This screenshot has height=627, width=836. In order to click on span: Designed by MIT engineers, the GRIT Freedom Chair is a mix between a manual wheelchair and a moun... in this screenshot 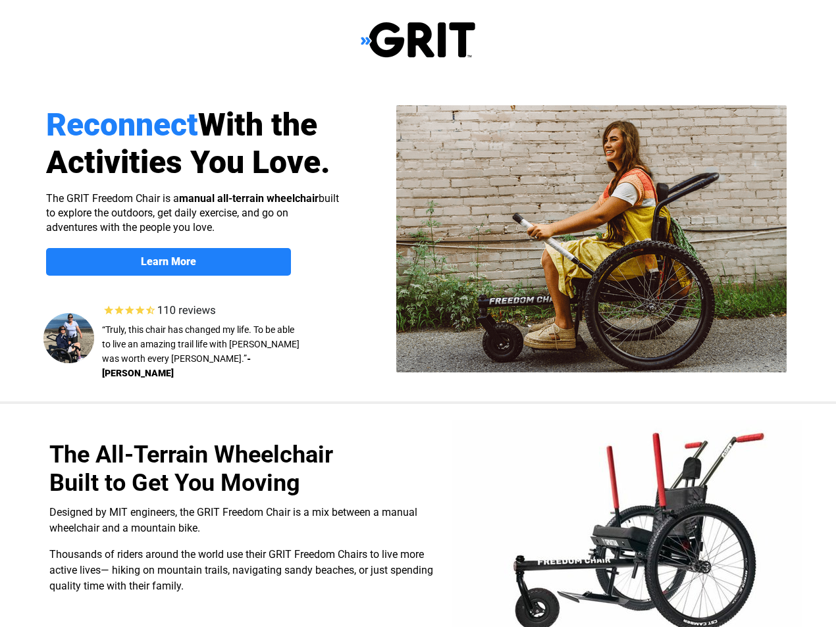, I will do `click(233, 520)`.